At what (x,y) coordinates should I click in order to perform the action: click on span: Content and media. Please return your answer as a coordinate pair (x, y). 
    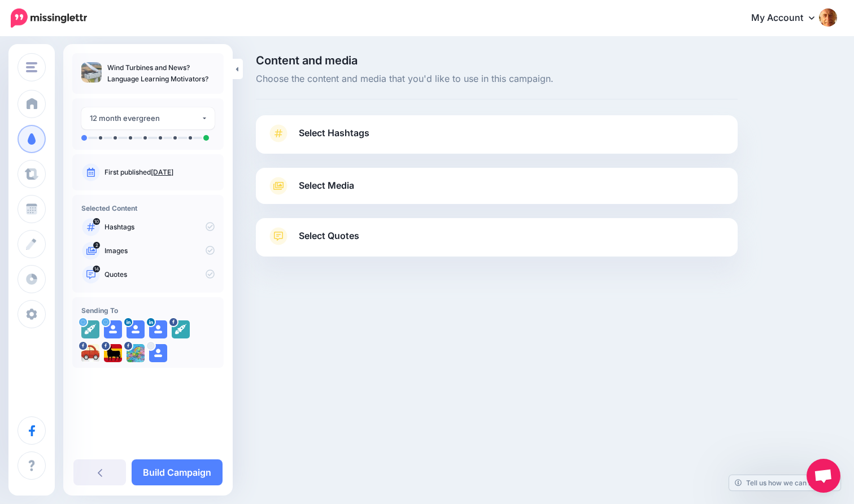
    Looking at the image, I should click on (496, 61).